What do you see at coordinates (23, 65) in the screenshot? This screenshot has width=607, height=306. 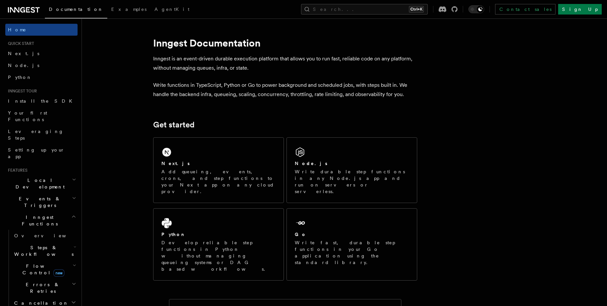 I see `span: Node.js` at bounding box center [23, 65].